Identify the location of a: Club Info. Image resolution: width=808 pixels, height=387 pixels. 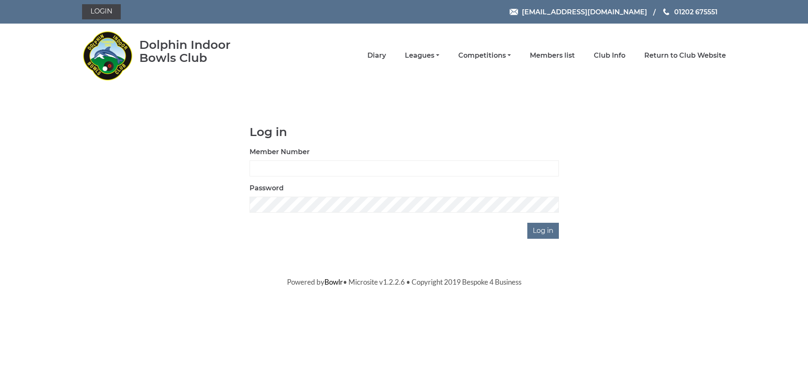
(609, 56).